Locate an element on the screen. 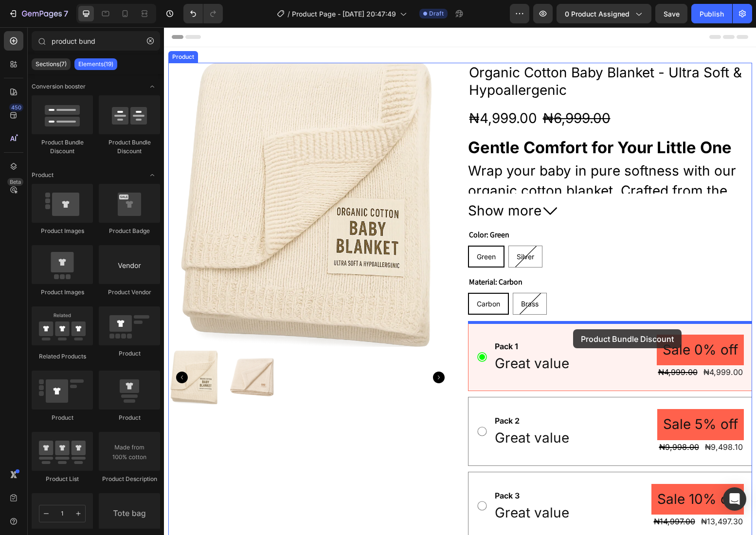  div: Product Badge is located at coordinates (129, 231).